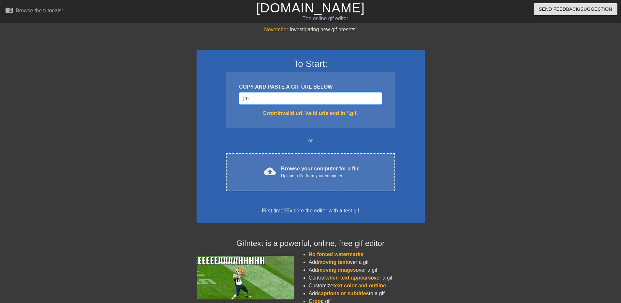 This screenshot has height=303, width=621. What do you see at coordinates (320, 176) in the screenshot?
I see `div: Upload a file from your computer` at bounding box center [320, 176].